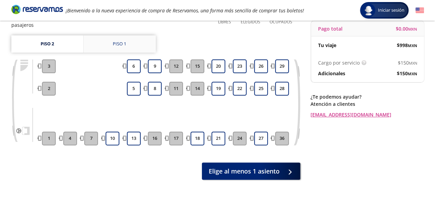 The height and width of the screenshot is (201, 435). Describe the element at coordinates (197, 138) in the screenshot. I see `button: 18` at that location.